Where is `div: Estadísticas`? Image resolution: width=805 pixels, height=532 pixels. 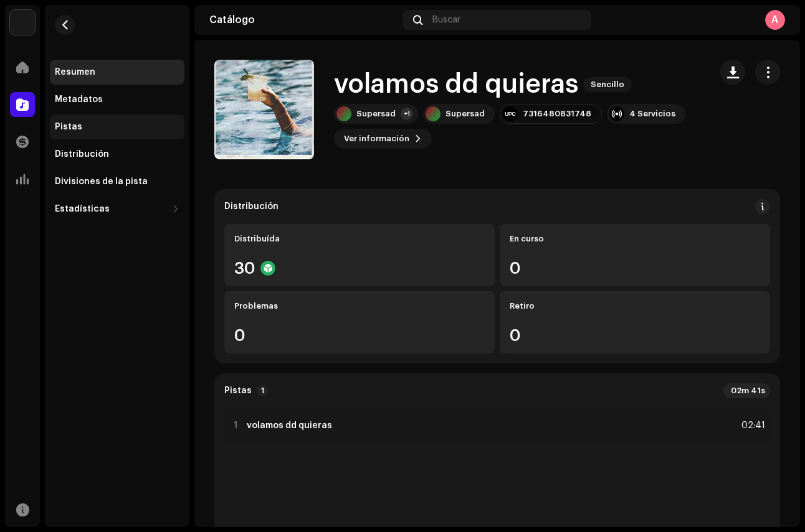
div: Estadísticas is located at coordinates (82, 209).